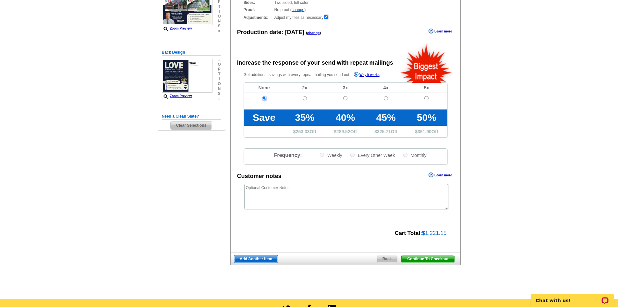 This screenshot has width=618, height=307. Describe the element at coordinates (258, 10) in the screenshot. I see `strong: Proof:` at that location.